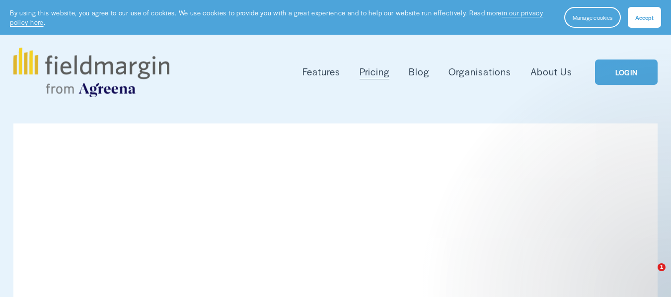 Image resolution: width=671 pixels, height=297 pixels. I want to click on p: By using this website, you agree to our use of cookies. We use cookies to provide you with a grea..., so click(282, 17).